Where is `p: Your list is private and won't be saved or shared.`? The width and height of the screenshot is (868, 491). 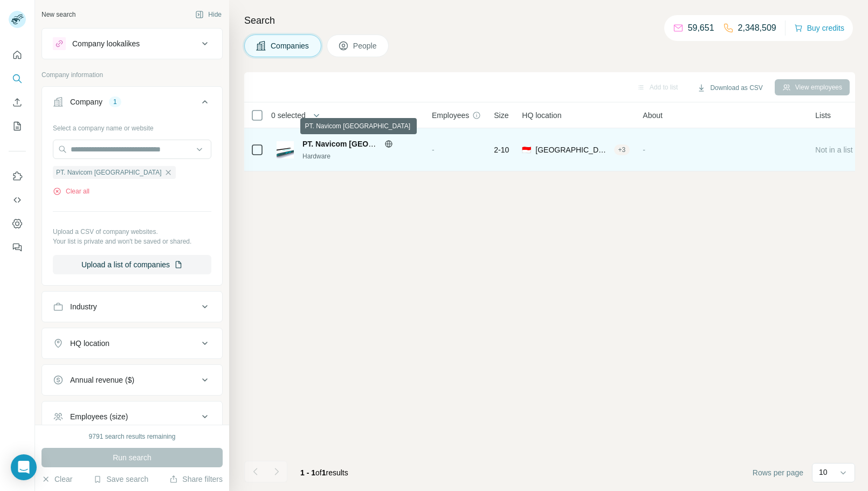 p: Your list is private and won't be saved or shared. is located at coordinates (132, 242).